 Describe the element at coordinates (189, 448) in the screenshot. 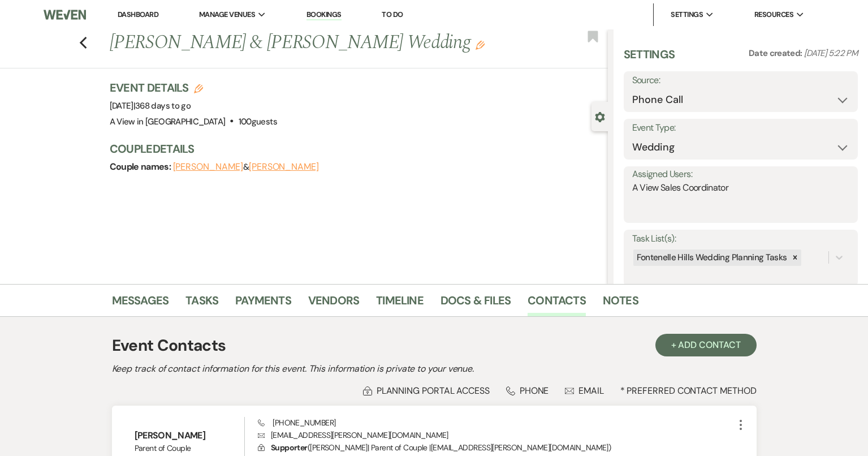

I see `span: Parent of Couple` at that location.